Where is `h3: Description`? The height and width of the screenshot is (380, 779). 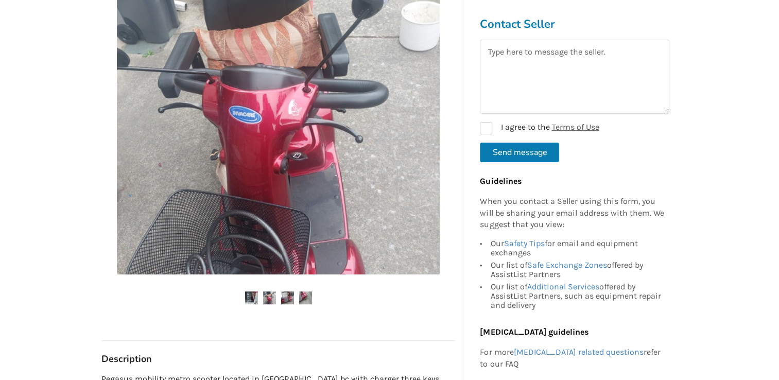 h3: Description is located at coordinates (278, 359).